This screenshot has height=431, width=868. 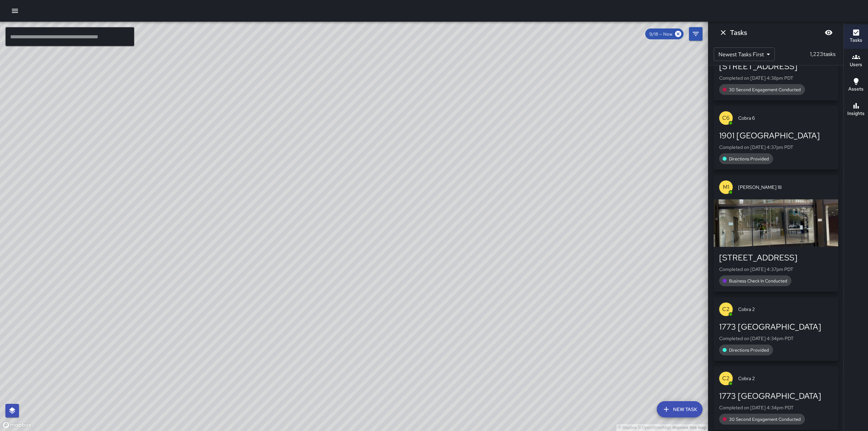 I want to click on button: Blur, so click(x=829, y=33).